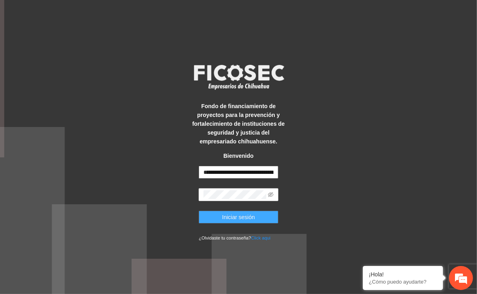 This screenshot has height=294, width=477. What do you see at coordinates (261, 238) in the screenshot?
I see `a: Click aqui` at bounding box center [261, 238].